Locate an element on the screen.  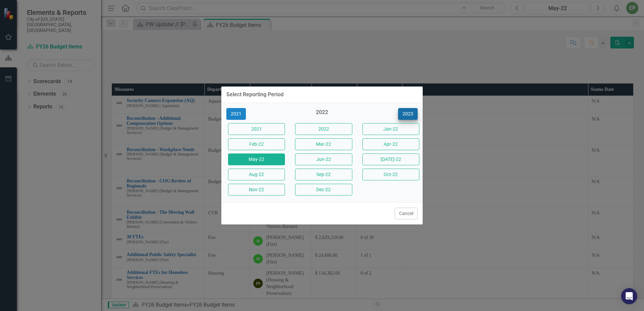
button: Oct-22 is located at coordinates (391, 174).